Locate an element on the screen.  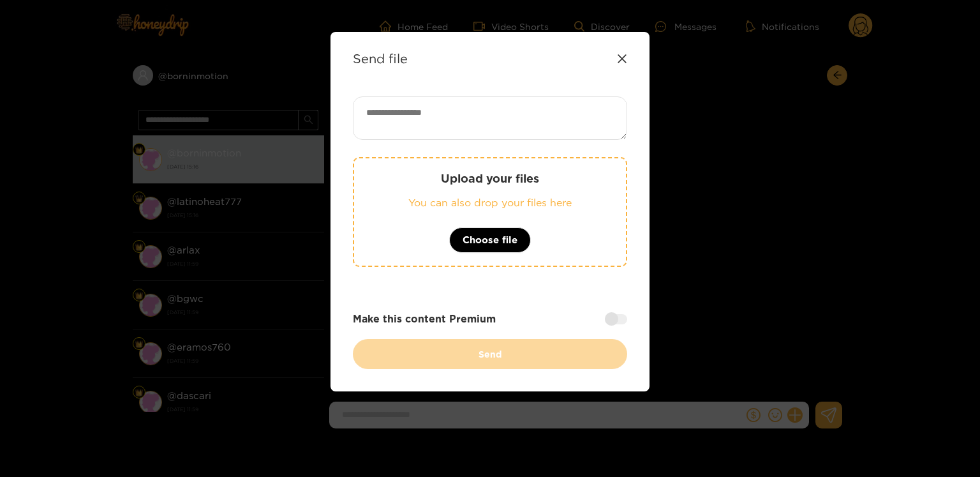
span: Choose file is located at coordinates (490, 240).